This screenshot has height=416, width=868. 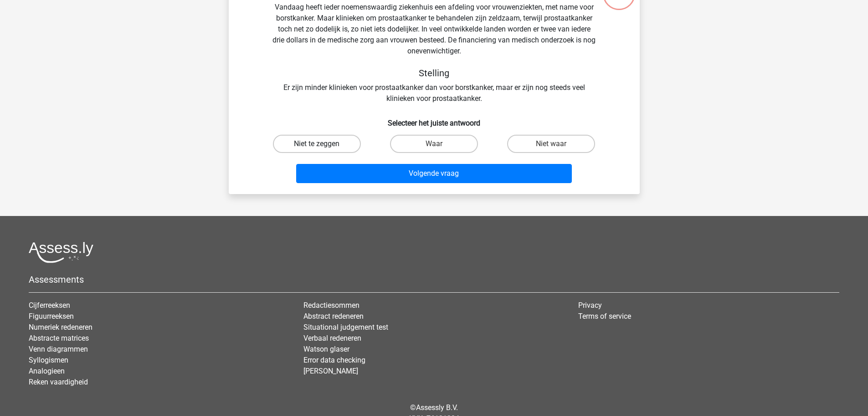 I want to click on a: Abstracte matrices, so click(x=59, y=338).